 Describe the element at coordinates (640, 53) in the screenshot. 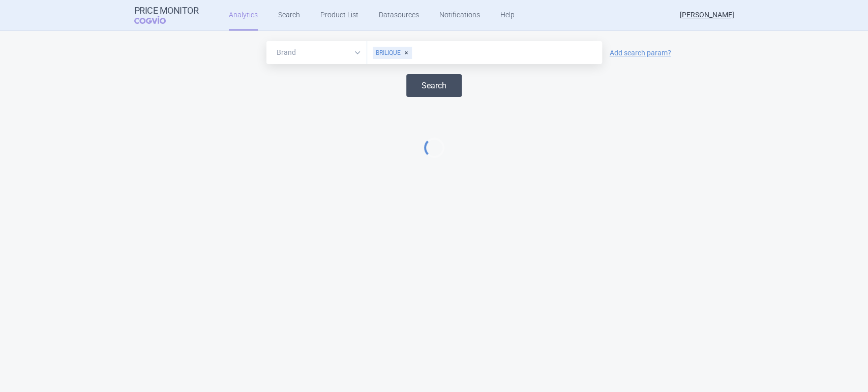

I see `a: Add search param?` at that location.